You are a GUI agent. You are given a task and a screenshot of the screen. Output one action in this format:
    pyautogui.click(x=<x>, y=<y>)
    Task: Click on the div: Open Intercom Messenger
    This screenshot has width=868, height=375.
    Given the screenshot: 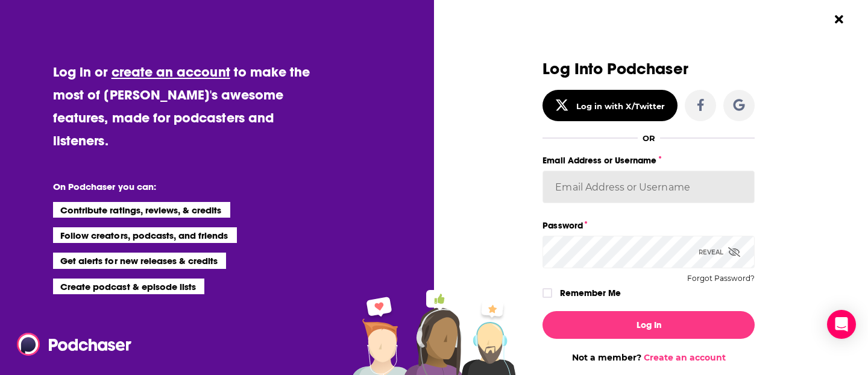 What is the action you would take?
    pyautogui.click(x=842, y=325)
    